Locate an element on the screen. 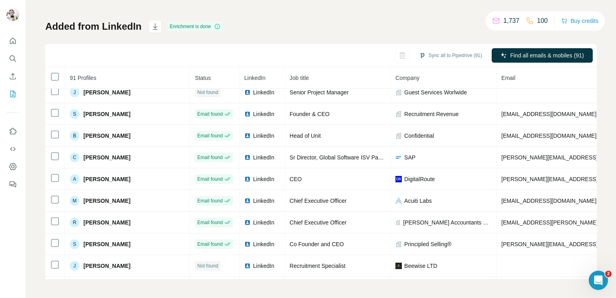 This screenshot has height=298, width=616. button: Sync all to Pipedrive (91) is located at coordinates (450, 55).